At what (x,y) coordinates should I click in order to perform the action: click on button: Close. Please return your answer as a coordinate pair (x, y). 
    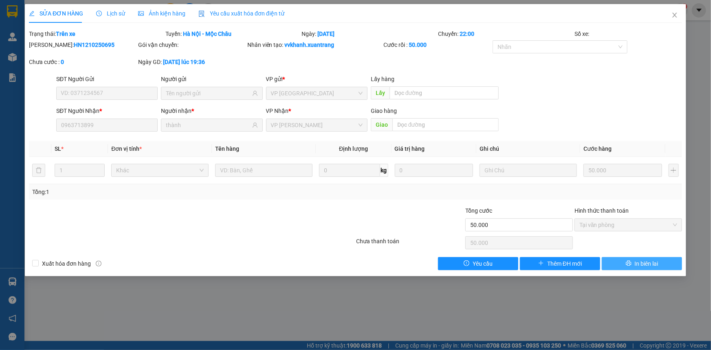
    Looking at the image, I should click on (674, 15).